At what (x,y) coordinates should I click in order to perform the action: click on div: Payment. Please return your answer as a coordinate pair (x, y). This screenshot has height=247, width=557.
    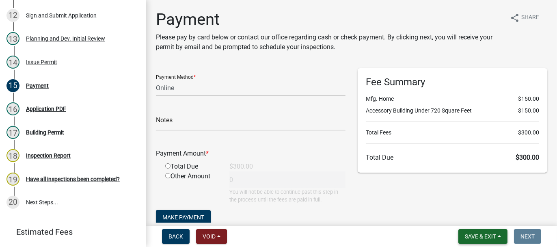
    Looking at the image, I should click on (37, 86).